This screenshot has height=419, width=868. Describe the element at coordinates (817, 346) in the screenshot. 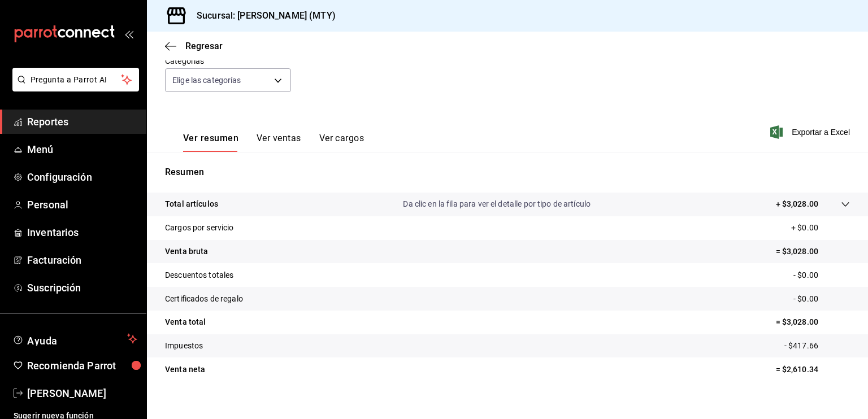

I see `p: - $417.66` at that location.